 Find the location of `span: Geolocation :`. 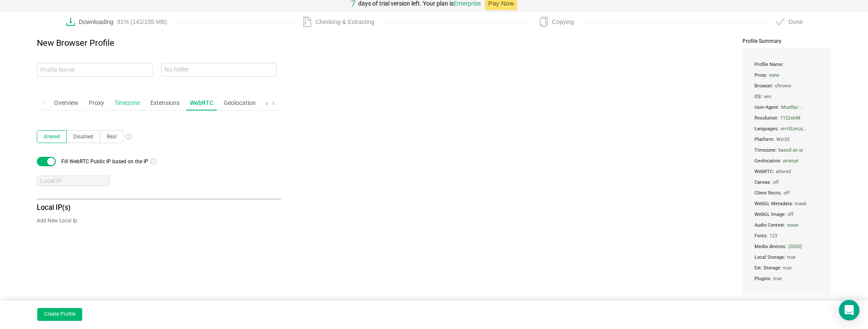

span: Geolocation : is located at coordinates (787, 161).